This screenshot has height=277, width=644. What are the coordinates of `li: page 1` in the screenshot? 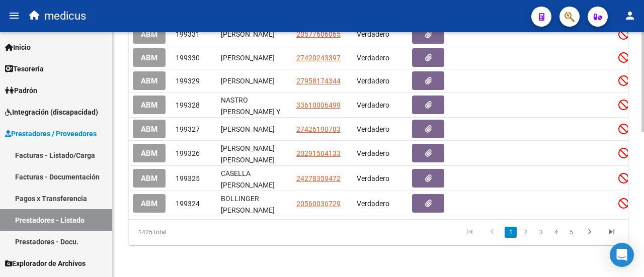 It's located at (511, 233).